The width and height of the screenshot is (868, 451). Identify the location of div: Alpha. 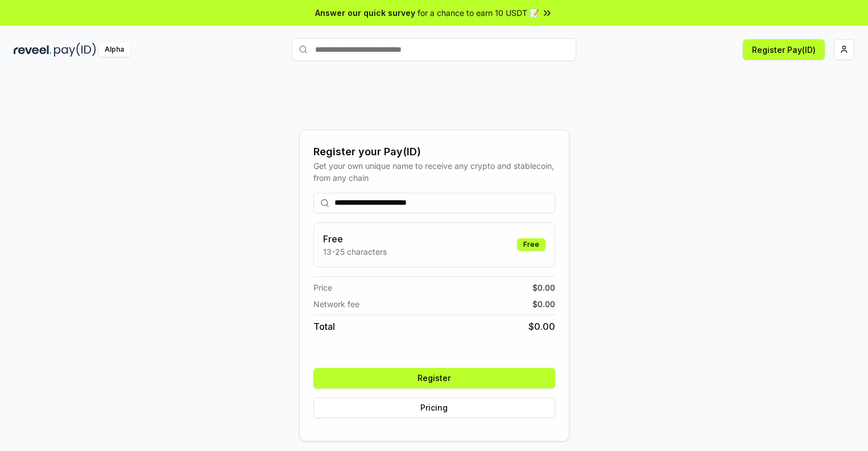
(115, 49).